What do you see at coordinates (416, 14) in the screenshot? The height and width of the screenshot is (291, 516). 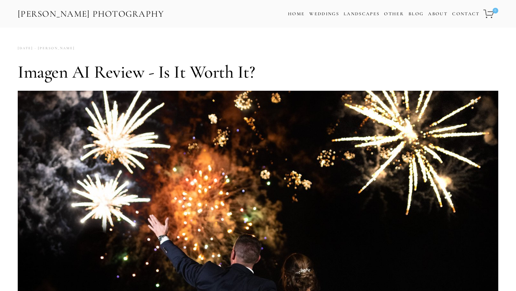 I see `a: Blog` at bounding box center [416, 14].